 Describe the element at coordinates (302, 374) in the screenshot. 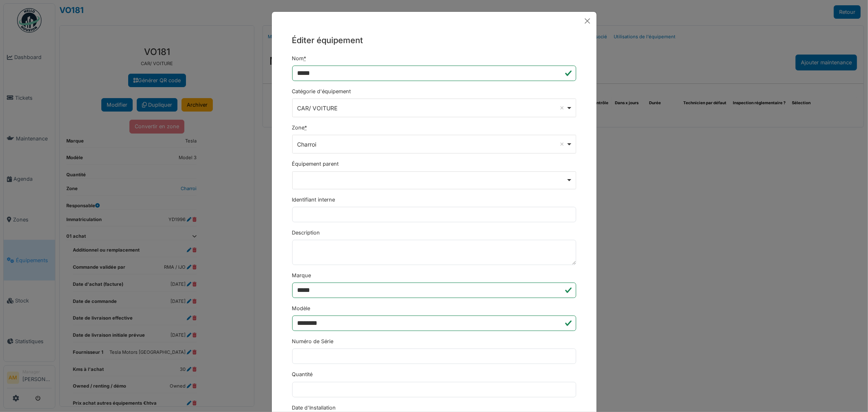

I see `label: Quantité` at that location.